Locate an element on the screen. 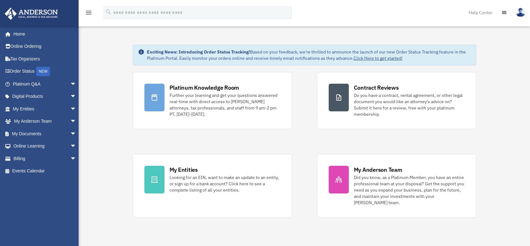  div: Further your learning and get your questions answered real-time with direct access to [PERSON_NAM... is located at coordinates (225, 105).